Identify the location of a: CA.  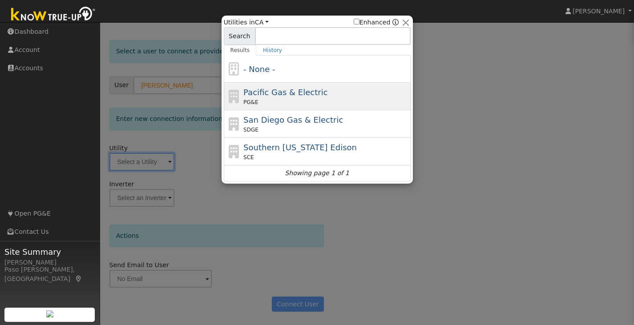
(262, 22).